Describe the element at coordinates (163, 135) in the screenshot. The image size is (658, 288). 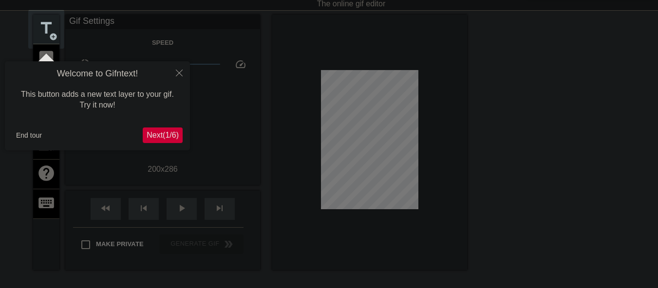
I see `button: Next` at that location.